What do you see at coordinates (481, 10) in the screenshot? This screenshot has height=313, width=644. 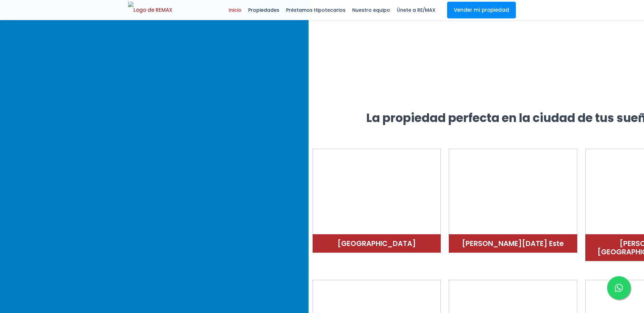 I see `a: Vender mi propiedad` at bounding box center [481, 10].